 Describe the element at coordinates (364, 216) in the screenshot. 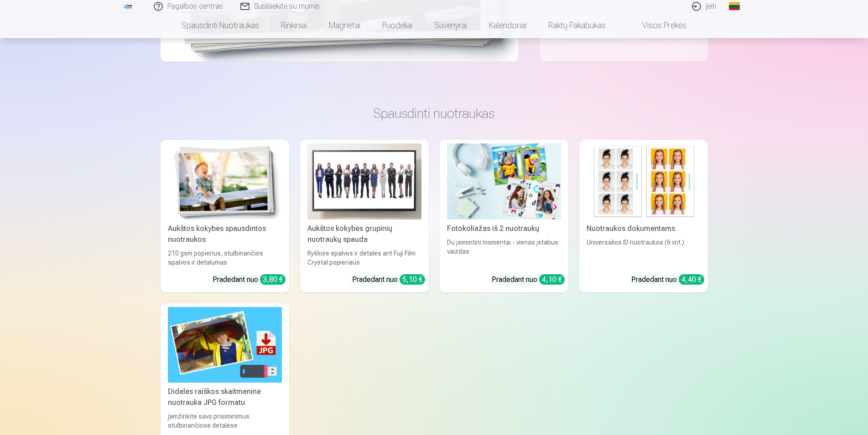

I see `a: Aukštos kokybės grupinių nuotraukų spaudaAukštos kokybės grupinių nuotraukų spaudaRyškios spalvos...` at that location.